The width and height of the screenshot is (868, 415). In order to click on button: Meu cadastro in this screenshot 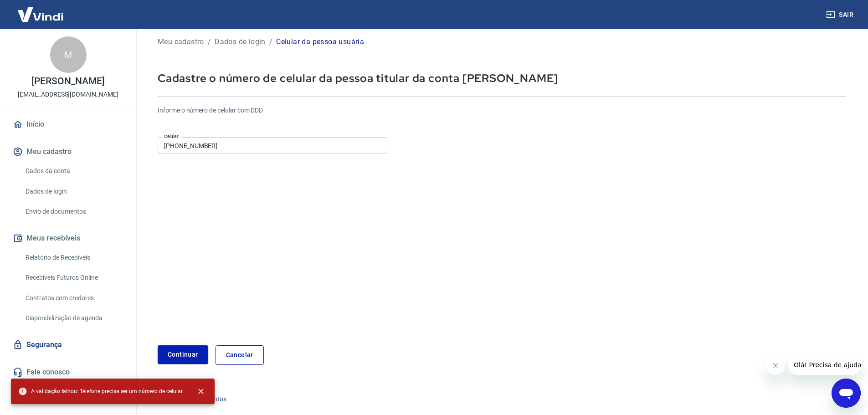, I will do `click(68, 151)`.